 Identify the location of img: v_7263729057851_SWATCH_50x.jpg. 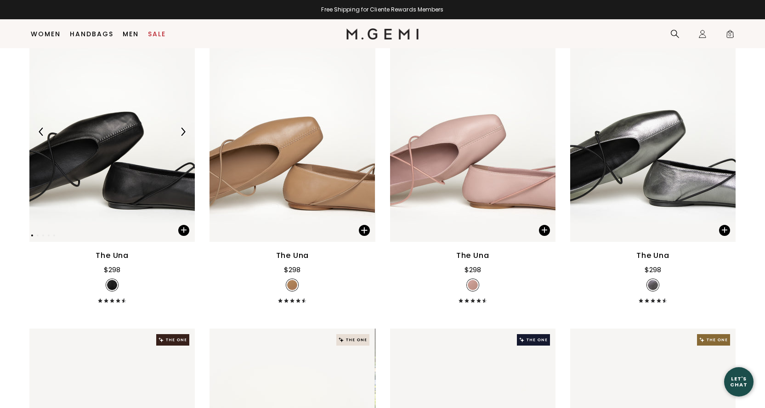
(653, 285).